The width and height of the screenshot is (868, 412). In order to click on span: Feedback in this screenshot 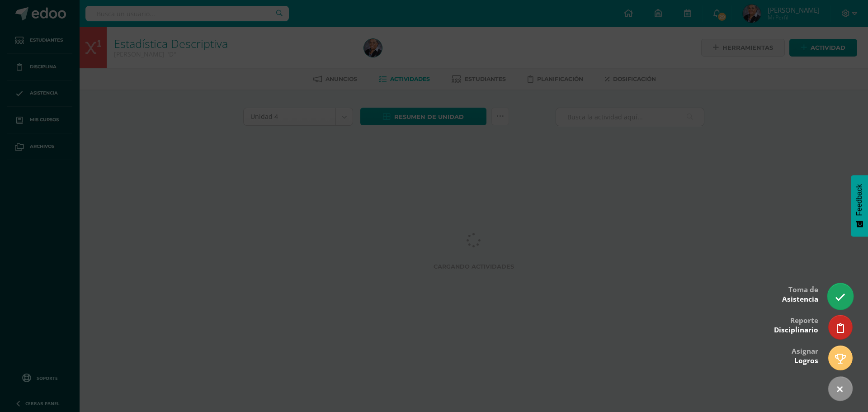, I will do `click(860, 200)`.